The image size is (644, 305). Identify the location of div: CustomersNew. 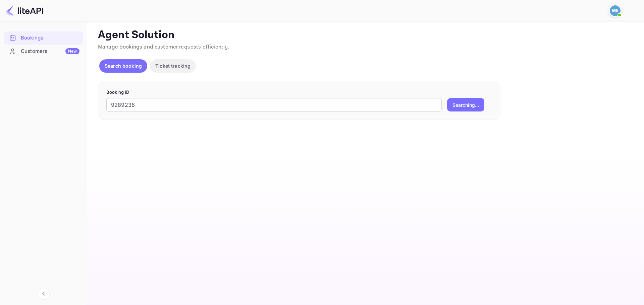
(43, 51).